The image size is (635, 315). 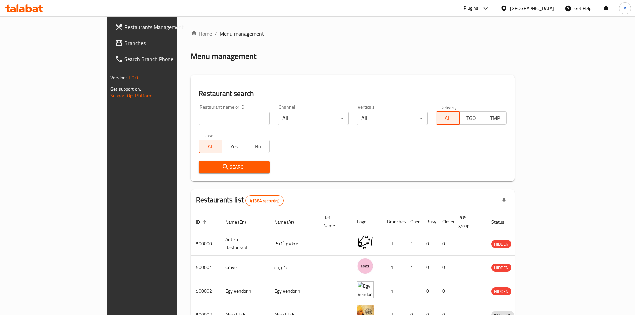 What do you see at coordinates (365, 242) in the screenshot?
I see `img: Antika Restaurant` at bounding box center [365, 242].